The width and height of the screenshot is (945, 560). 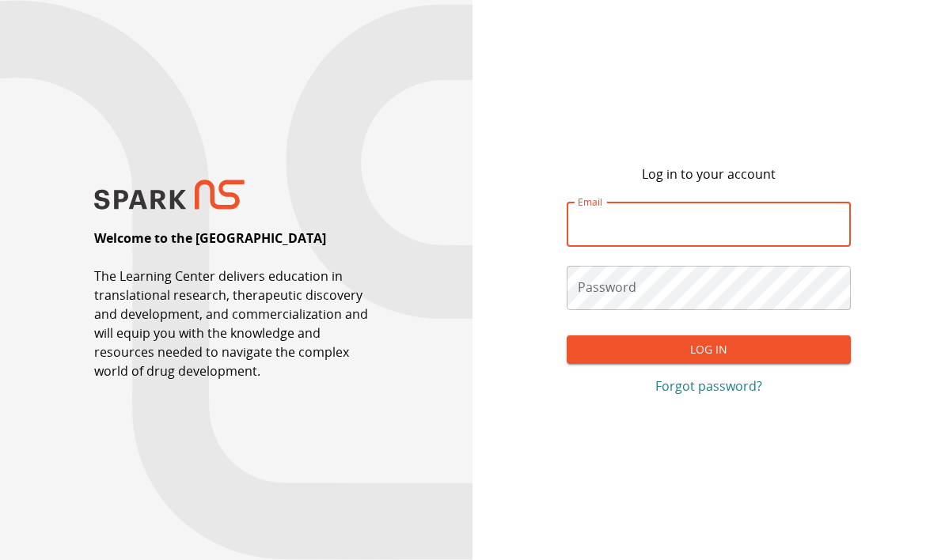 What do you see at coordinates (708, 386) in the screenshot?
I see `a: Forgot password?` at bounding box center [708, 386].